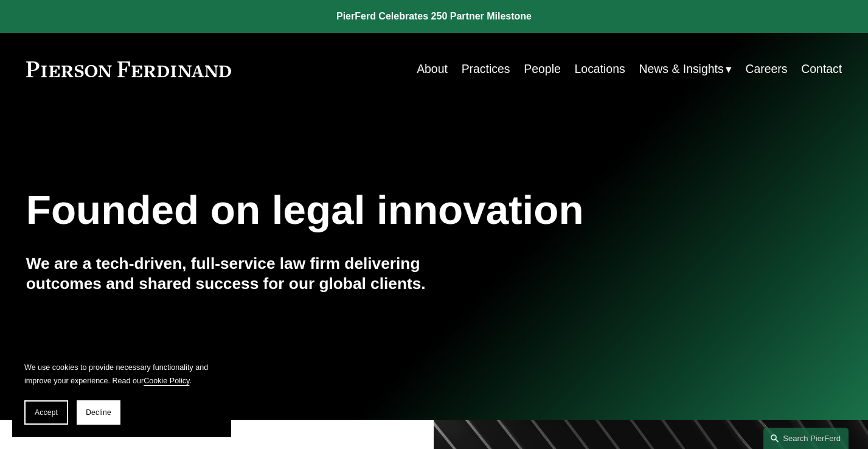 Image resolution: width=868 pixels, height=449 pixels. I want to click on h1: Founded on legal innovation, so click(366, 209).